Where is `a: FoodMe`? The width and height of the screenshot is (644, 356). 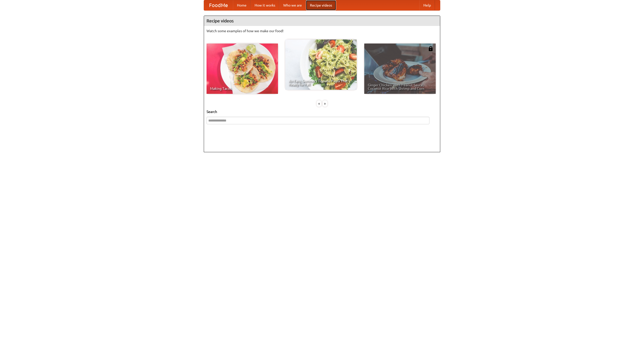 a: FoodMe is located at coordinates (218, 5).